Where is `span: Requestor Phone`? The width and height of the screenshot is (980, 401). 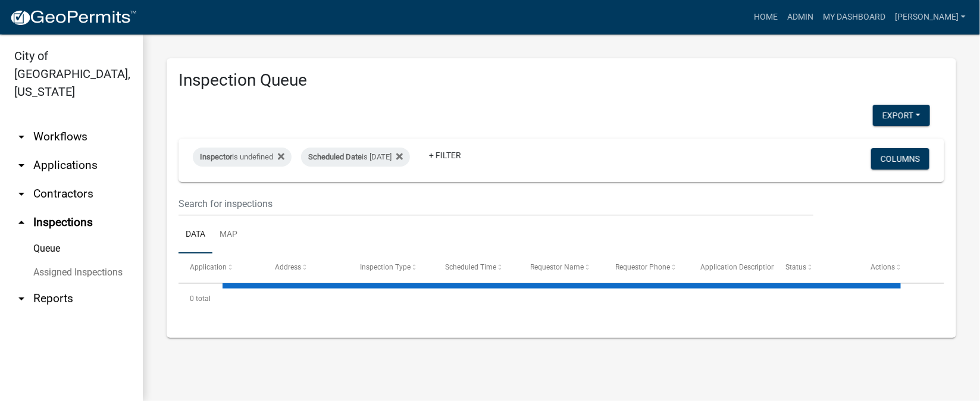 span: Requestor Phone is located at coordinates (642, 267).